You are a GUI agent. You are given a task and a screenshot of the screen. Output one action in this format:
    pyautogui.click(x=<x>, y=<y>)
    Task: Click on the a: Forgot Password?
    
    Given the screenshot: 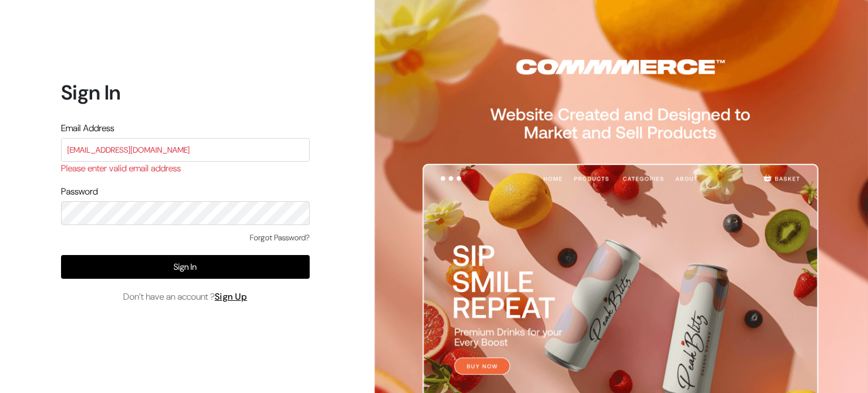 What is the action you would take?
    pyautogui.click(x=280, y=238)
    